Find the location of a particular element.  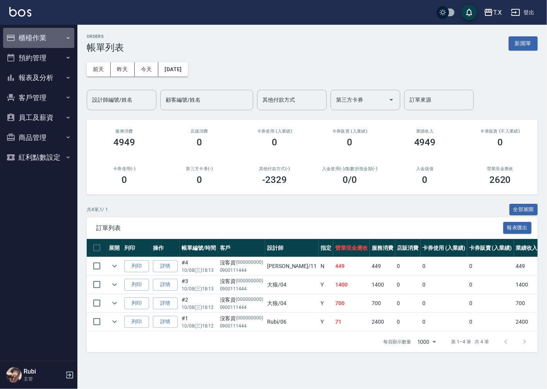

p: 第 1–4 筆 共 4 筆 is located at coordinates (470, 342).